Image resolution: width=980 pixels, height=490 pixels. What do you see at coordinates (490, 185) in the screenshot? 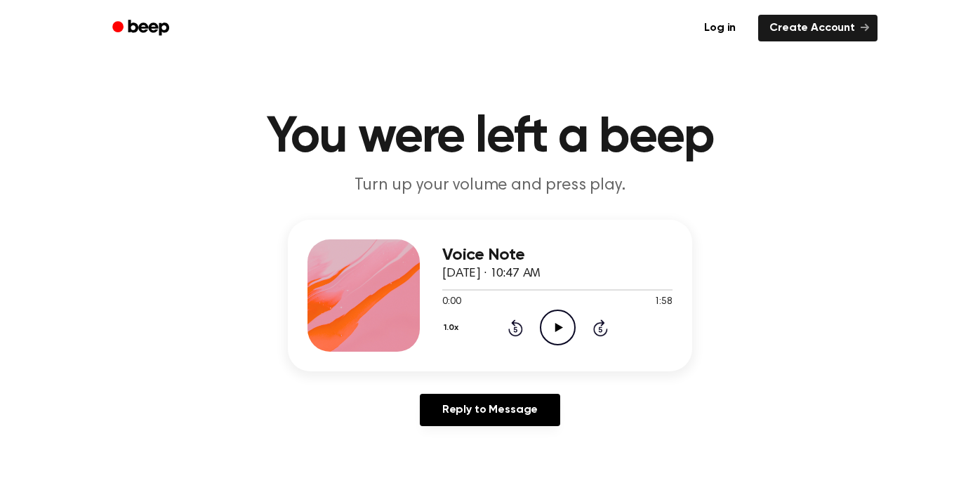
I see `p: Turn up your volume and press play.` at bounding box center [490, 185].